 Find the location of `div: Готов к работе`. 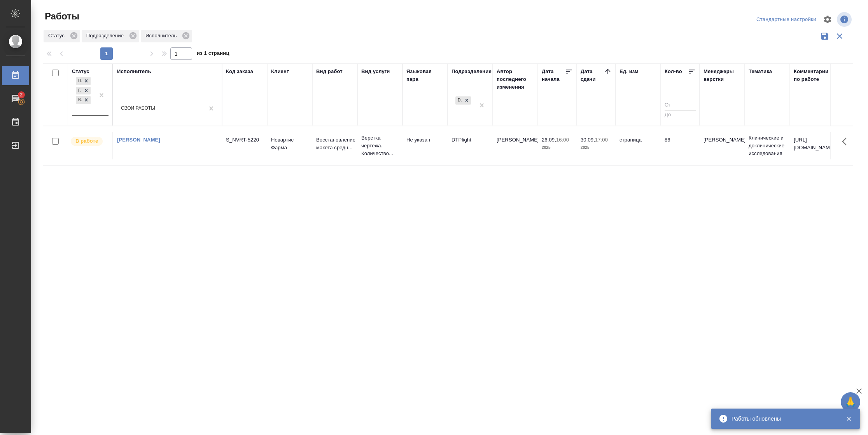

div: Готов к работе is located at coordinates (79, 91).